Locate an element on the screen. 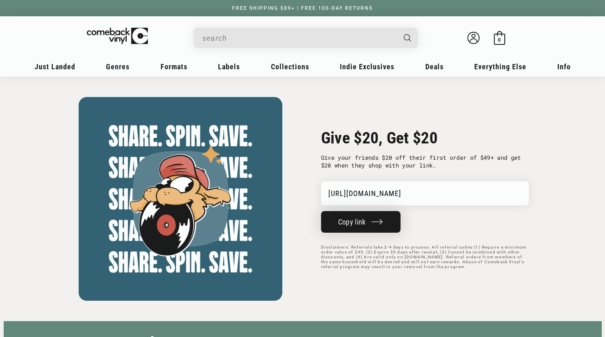 This screenshot has width=605, height=337. span: Formats is located at coordinates (174, 66).